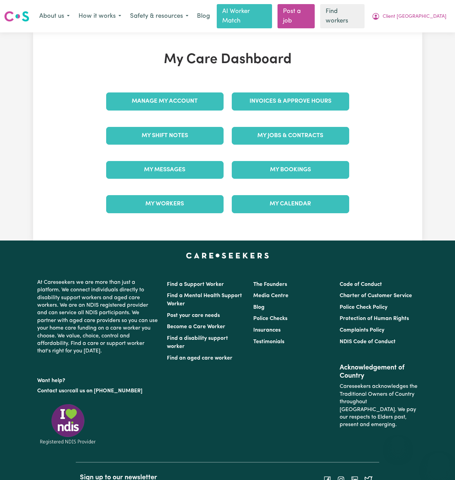  What do you see at coordinates (267, 331) in the screenshot?
I see `a: Insurances` at bounding box center [267, 331].